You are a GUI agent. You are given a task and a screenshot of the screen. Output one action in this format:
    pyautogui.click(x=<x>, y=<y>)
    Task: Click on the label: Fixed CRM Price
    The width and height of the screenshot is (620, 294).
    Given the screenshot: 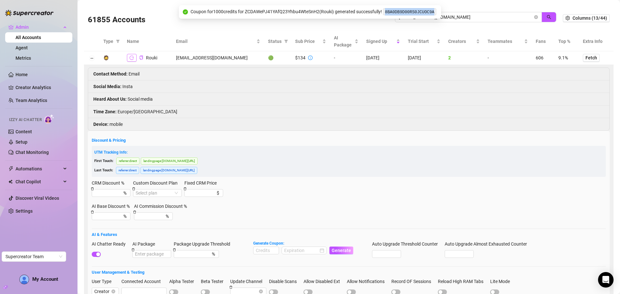 What is the action you would take?
    pyautogui.click(x=202, y=183)
    